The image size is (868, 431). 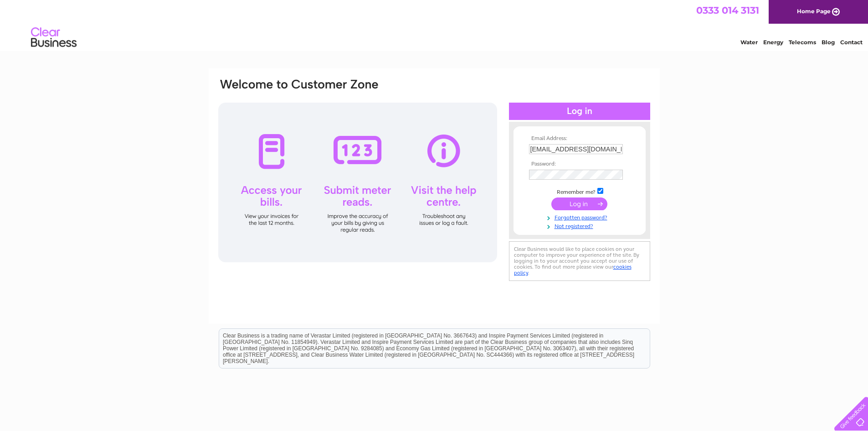 What do you see at coordinates (579, 164) in the screenshot?
I see `th: Password:` at bounding box center [579, 164].